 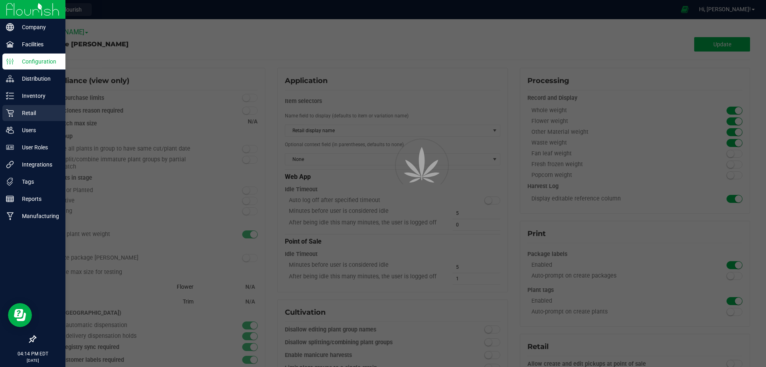 I want to click on inline-svg: Integrations, so click(x=10, y=164).